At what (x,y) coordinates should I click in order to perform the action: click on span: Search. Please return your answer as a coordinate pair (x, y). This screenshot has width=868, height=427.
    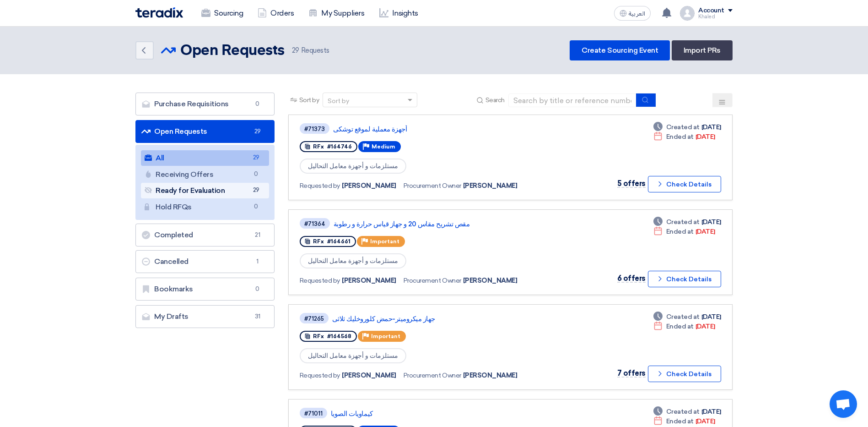
    Looking at the image, I should click on (495, 100).